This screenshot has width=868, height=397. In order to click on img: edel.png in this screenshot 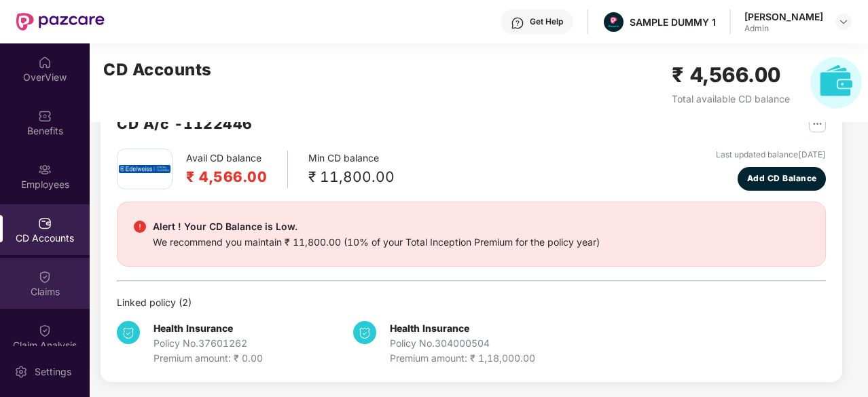, I will do `click(145, 168)`.